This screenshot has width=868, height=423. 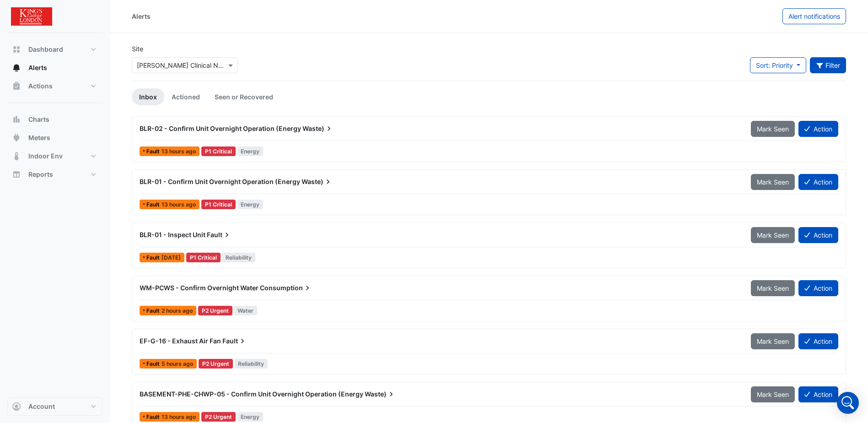 What do you see at coordinates (246, 310) in the screenshot?
I see `span: Water` at bounding box center [246, 310].